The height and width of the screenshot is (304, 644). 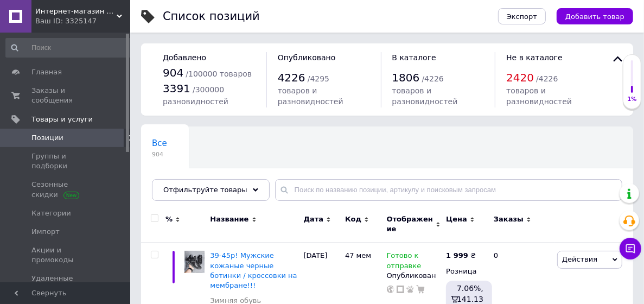 I want to click on span: 3391, so click(x=176, y=88).